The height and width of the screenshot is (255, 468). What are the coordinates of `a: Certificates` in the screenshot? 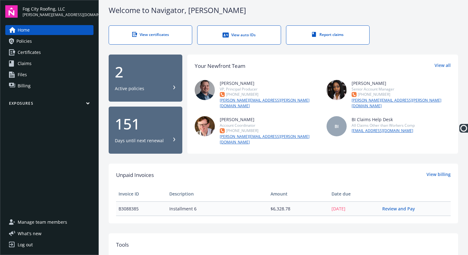 It's located at (49, 52).